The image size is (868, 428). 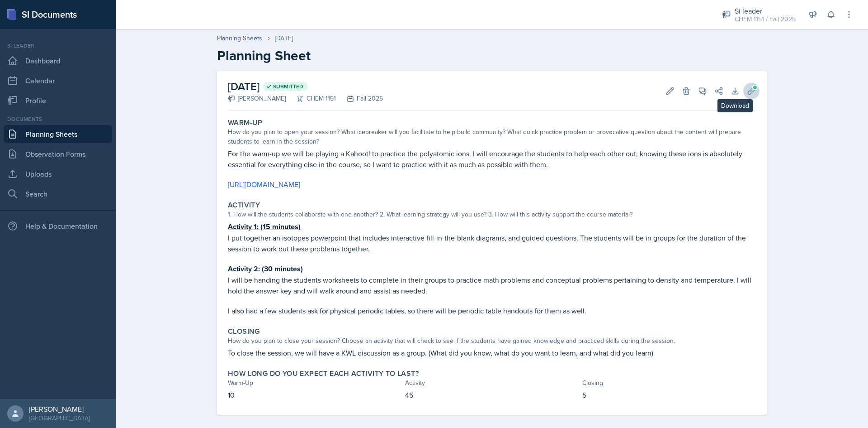 I want to click on div: Closing, so click(x=669, y=382).